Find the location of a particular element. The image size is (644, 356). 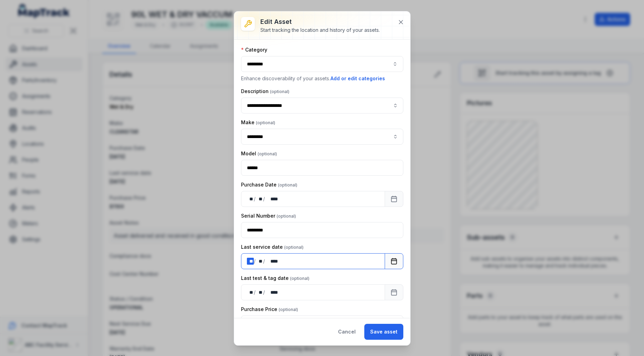

label: Description is located at coordinates (265, 91).